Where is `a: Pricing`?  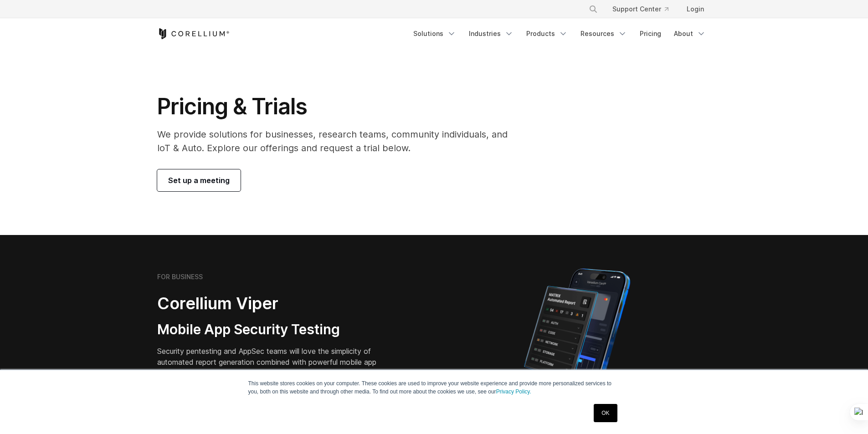
a: Pricing is located at coordinates (650, 33).